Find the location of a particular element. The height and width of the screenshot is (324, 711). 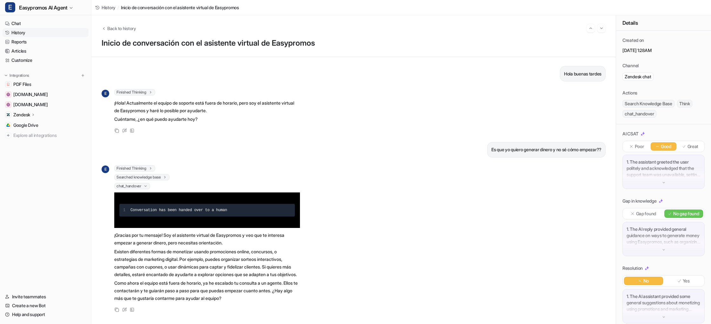

span: Explore all integrations is located at coordinates (49, 135).